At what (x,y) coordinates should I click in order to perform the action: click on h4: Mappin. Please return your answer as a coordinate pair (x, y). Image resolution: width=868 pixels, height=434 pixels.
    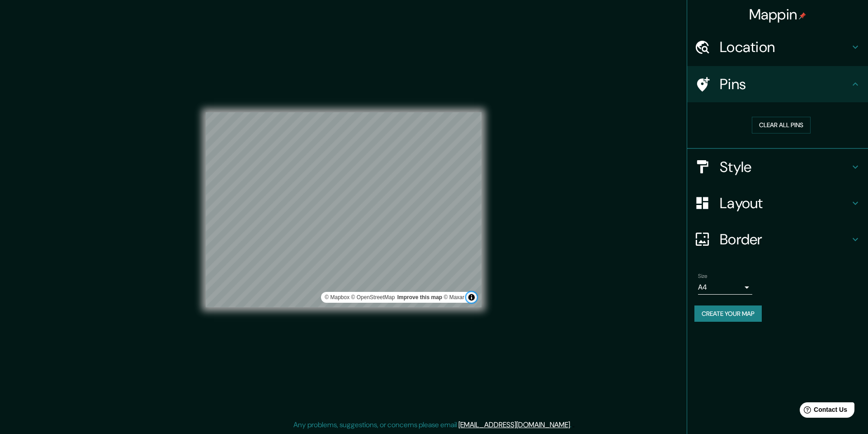
    Looking at the image, I should click on (777, 15).